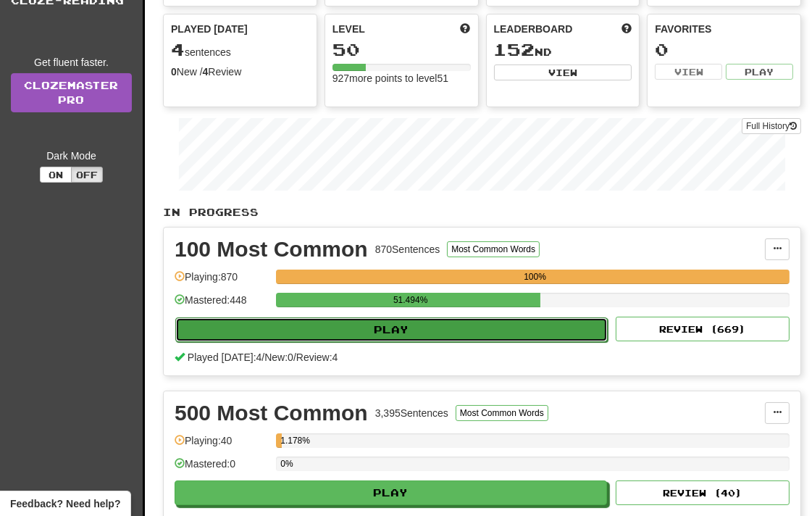  What do you see at coordinates (205, 72) in the screenshot?
I see `strong: 4` at bounding box center [205, 72].